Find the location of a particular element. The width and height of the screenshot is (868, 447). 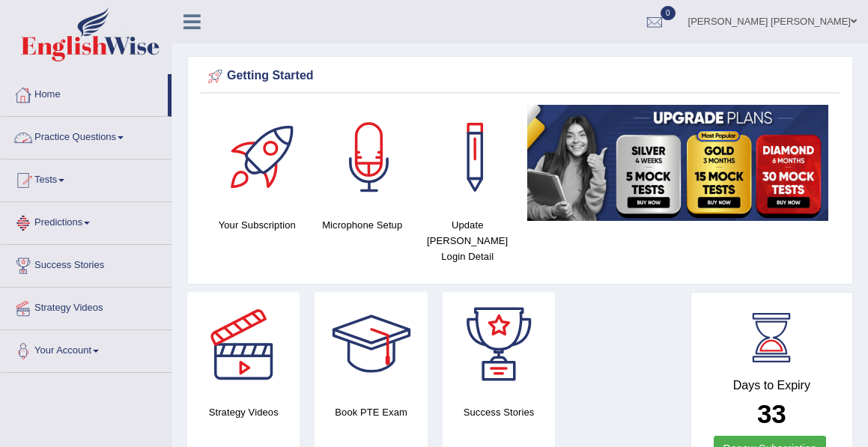

a: Practice Questions is located at coordinates (86, 135).